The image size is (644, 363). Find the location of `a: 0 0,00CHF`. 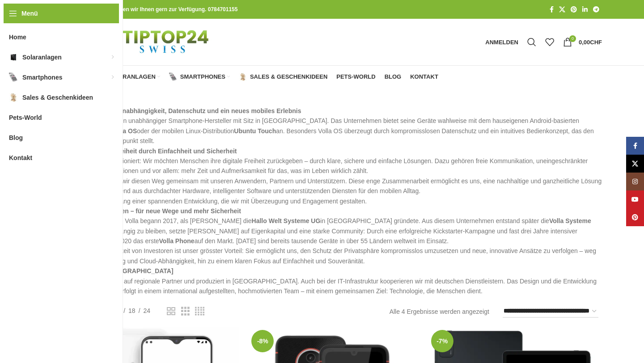

a: 0 0,00CHF is located at coordinates (582, 42).